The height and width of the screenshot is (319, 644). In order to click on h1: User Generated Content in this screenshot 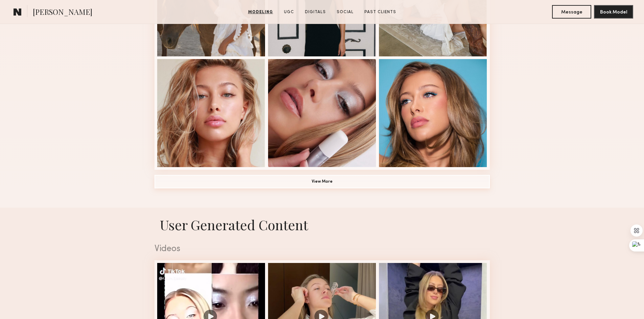, I will do `click(322, 225)`.